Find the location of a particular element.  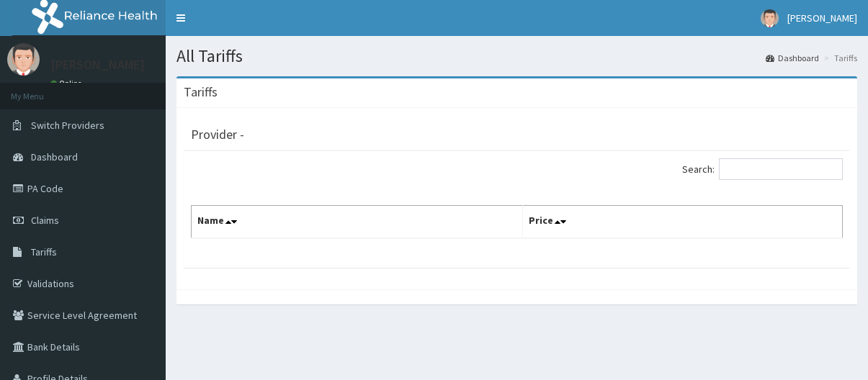

span: Dashboard is located at coordinates (54, 157).